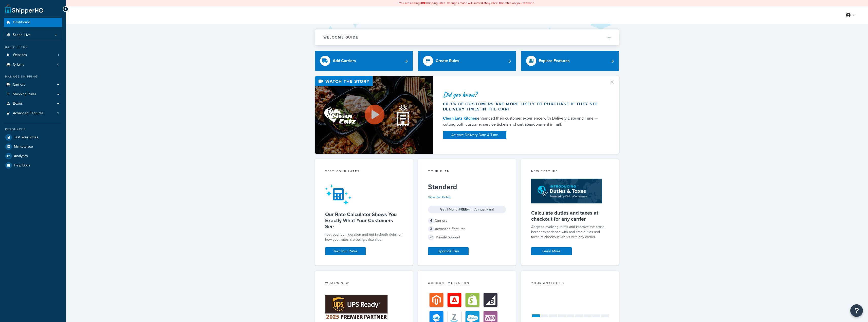  What do you see at coordinates (554, 61) in the screenshot?
I see `div: Explore Features` at bounding box center [554, 61].